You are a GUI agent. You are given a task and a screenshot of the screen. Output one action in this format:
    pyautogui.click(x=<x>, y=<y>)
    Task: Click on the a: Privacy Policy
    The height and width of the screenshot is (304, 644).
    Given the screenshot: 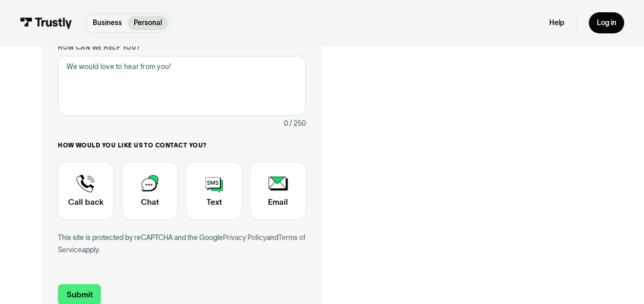 What is the action you would take?
    pyautogui.click(x=245, y=237)
    